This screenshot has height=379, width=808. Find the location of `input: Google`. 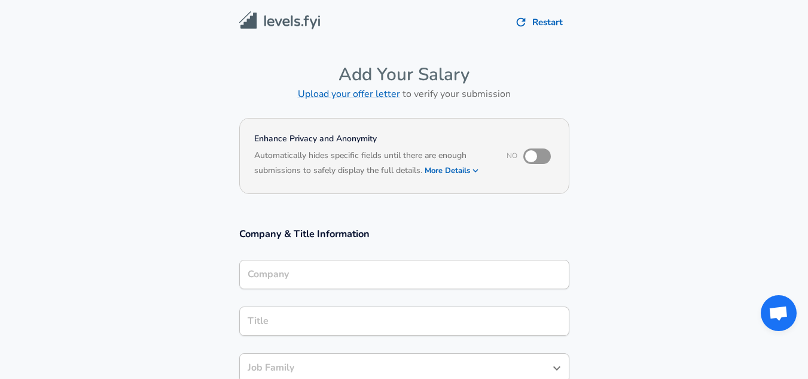

input: Google is located at coordinates (404, 274).